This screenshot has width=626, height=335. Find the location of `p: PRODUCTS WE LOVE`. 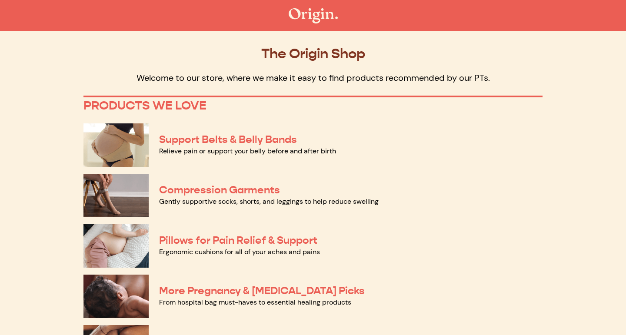

p: PRODUCTS WE LOVE is located at coordinates (313, 106).